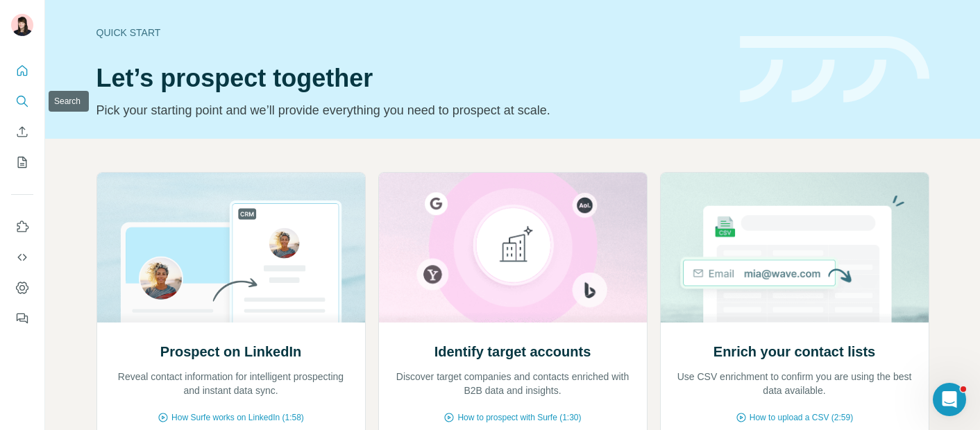  What do you see at coordinates (513, 384) in the screenshot?
I see `p: Discover target companies and contacts enriched with B2B data and insights.` at bounding box center [513, 384].